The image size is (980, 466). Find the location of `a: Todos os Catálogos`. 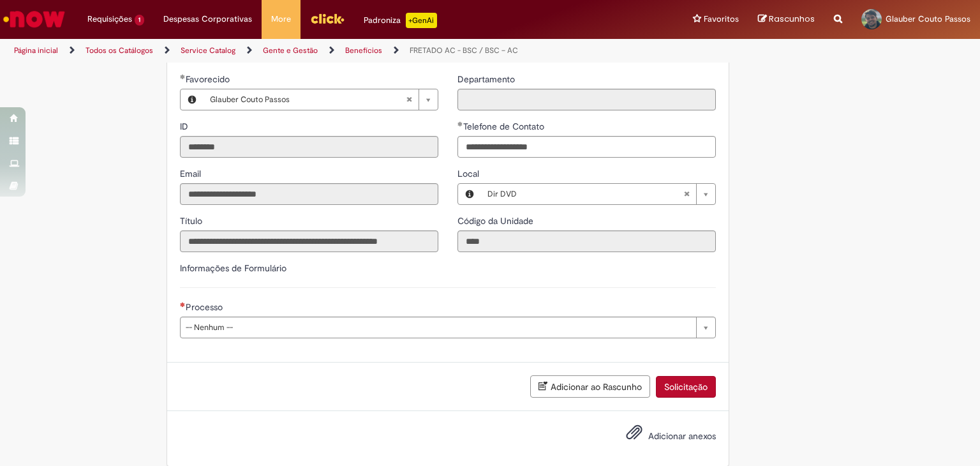

a: Todos os Catálogos is located at coordinates (119, 51).